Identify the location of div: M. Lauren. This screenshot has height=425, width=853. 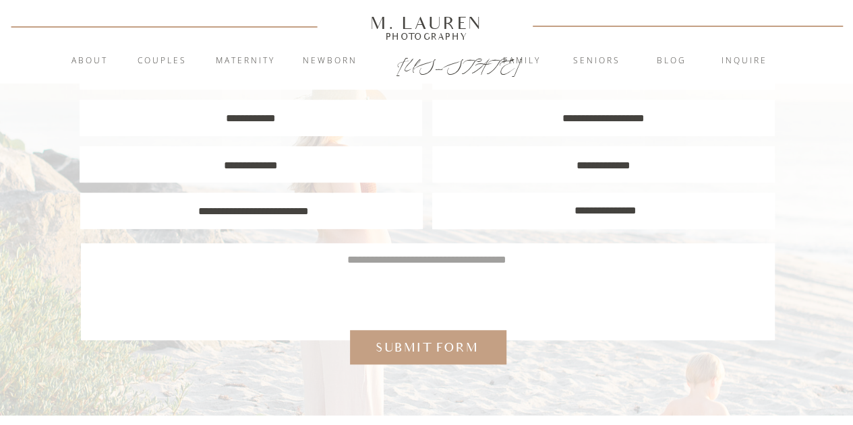
(427, 23).